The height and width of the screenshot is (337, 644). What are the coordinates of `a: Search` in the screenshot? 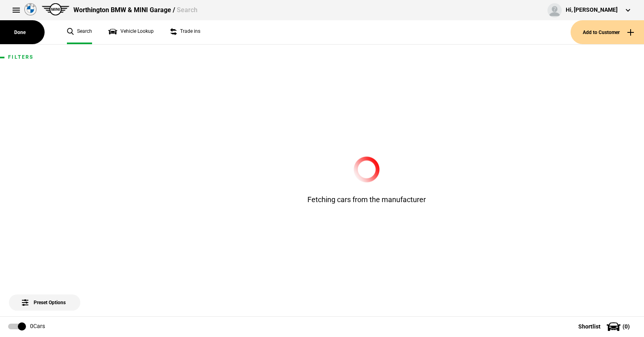 It's located at (79, 32).